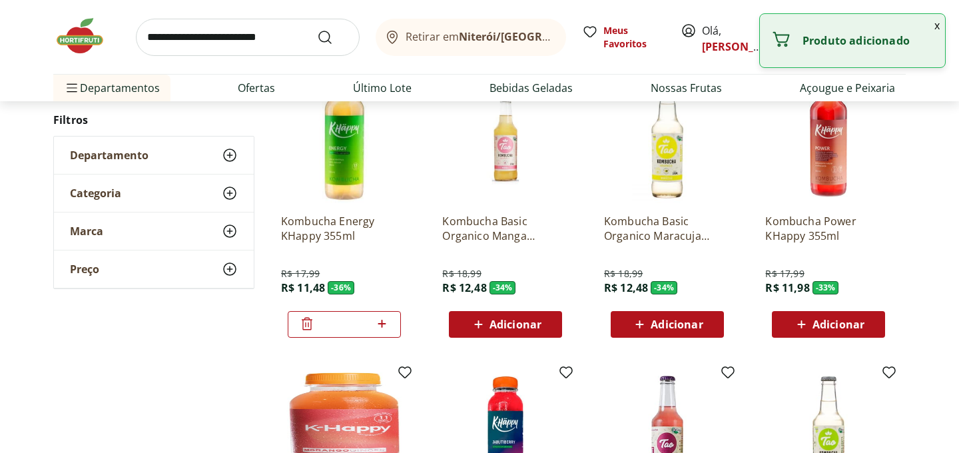 This screenshot has height=453, width=959. I want to click on a: Kombucha Power KHappy 355ml, so click(829, 228).